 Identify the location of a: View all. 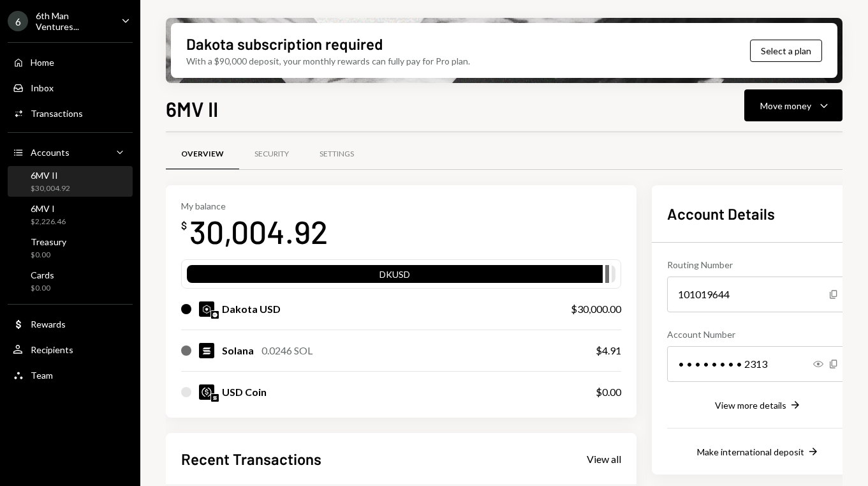
(604, 458).